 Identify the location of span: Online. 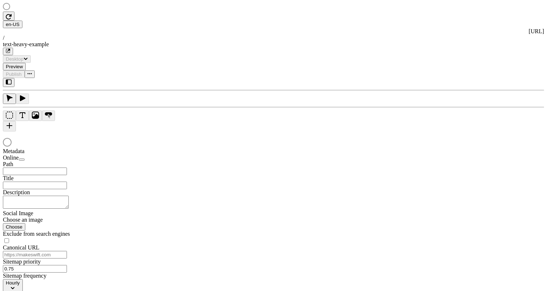
(11, 158).